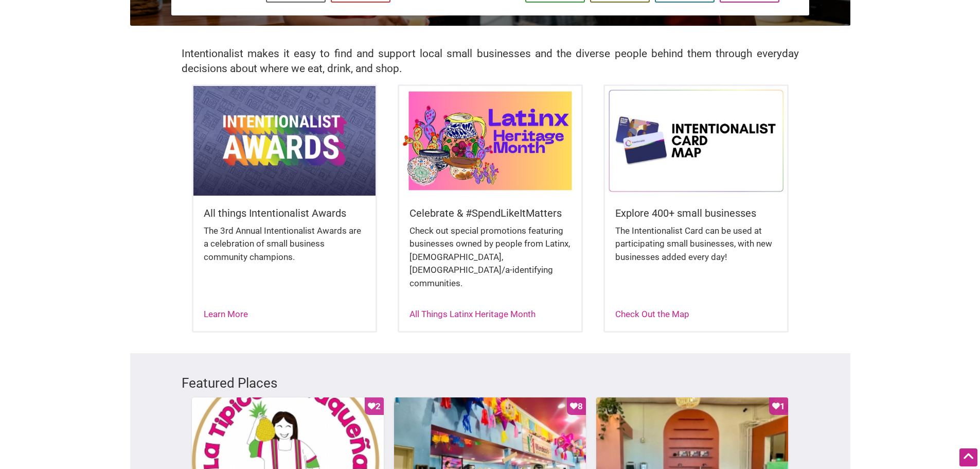  I want to click on h5: All things Intentionalist Awards, so click(285, 213).